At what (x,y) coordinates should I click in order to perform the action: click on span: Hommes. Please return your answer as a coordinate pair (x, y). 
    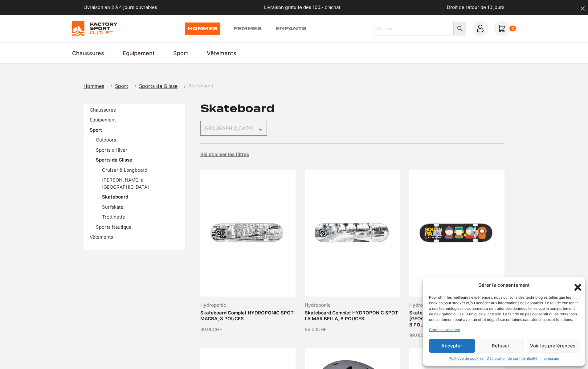
    Looking at the image, I should click on (94, 86).